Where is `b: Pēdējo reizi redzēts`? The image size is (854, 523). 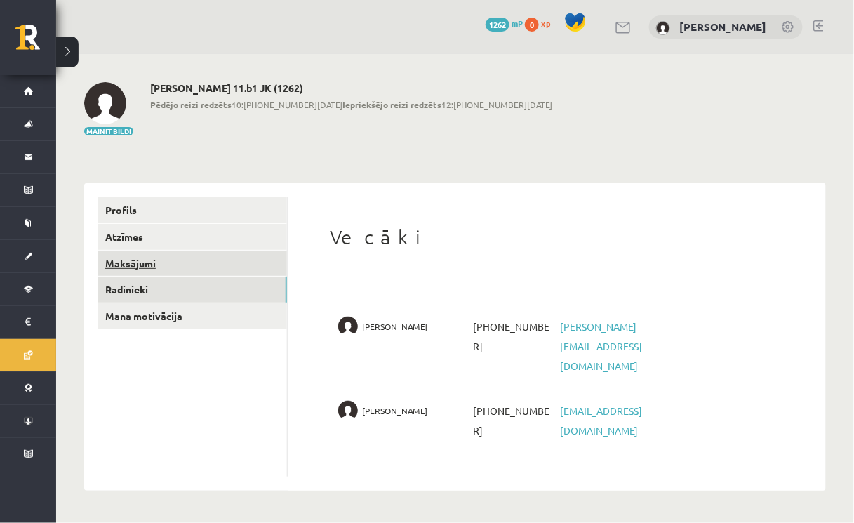 b: Pēdējo reizi redzēts is located at coordinates (191, 105).